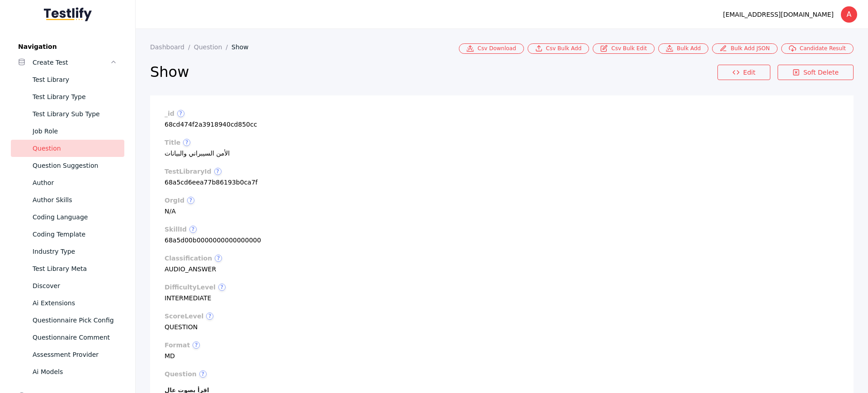 The image size is (868, 393). I want to click on a: Assessment Provider, so click(68, 355).